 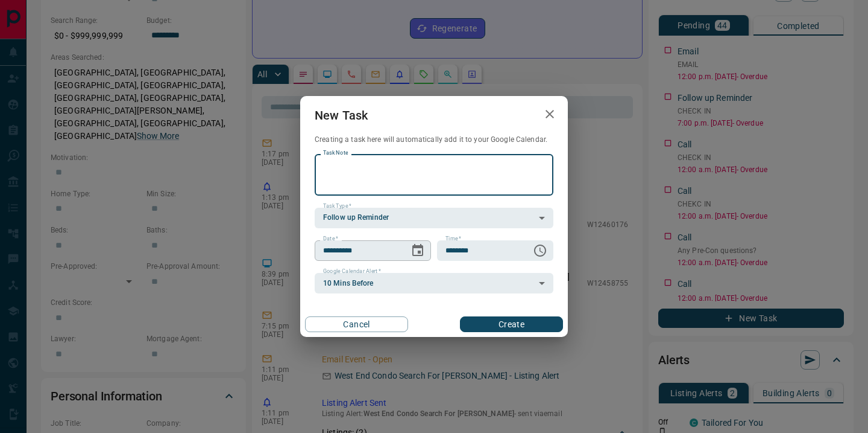 What do you see at coordinates (418, 250) in the screenshot?
I see `button: Choose date, selected date is Oct 15, 2025` at bounding box center [418, 250].